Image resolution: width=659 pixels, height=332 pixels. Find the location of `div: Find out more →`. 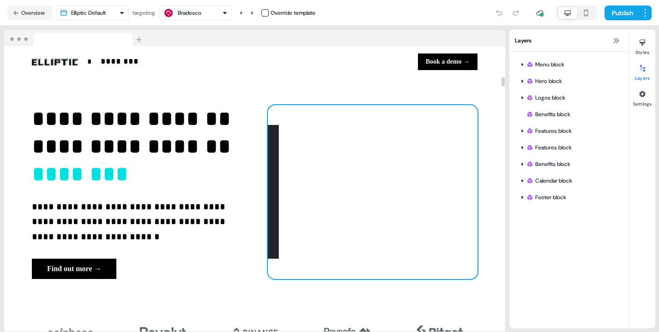

div: Find out more → is located at coordinates (137, 269).